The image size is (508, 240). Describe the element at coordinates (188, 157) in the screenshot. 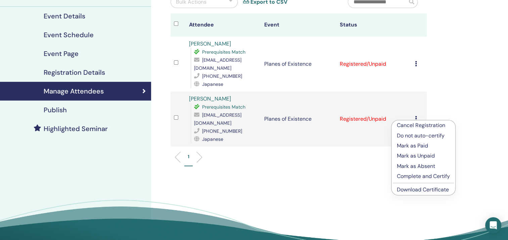

I see `p: 1` at that location.